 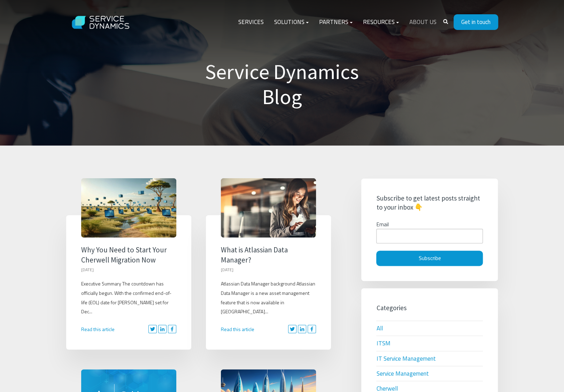 I want to click on a: Resources, so click(x=381, y=22).